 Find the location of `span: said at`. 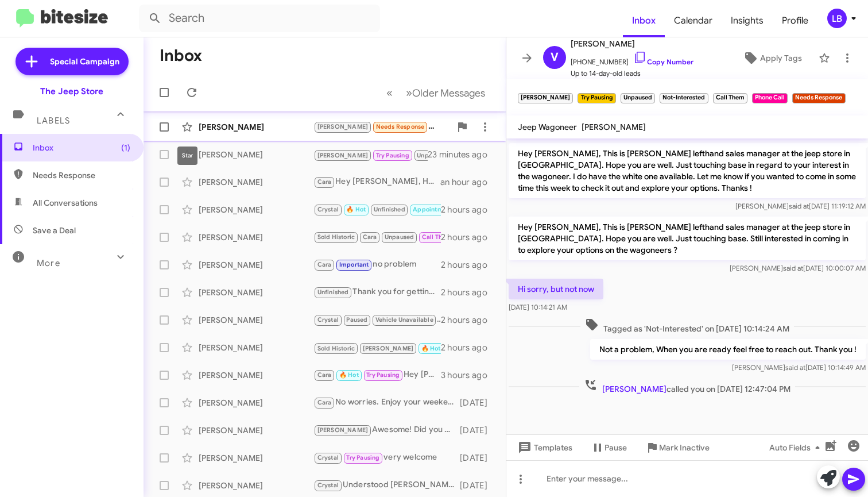

span: said at is located at coordinates (793, 267).